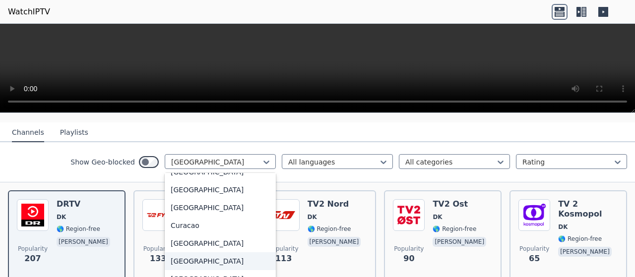  What do you see at coordinates (587, 209) in the screenshot?
I see `h6: TV 2 Kosmopol` at bounding box center [587, 209].